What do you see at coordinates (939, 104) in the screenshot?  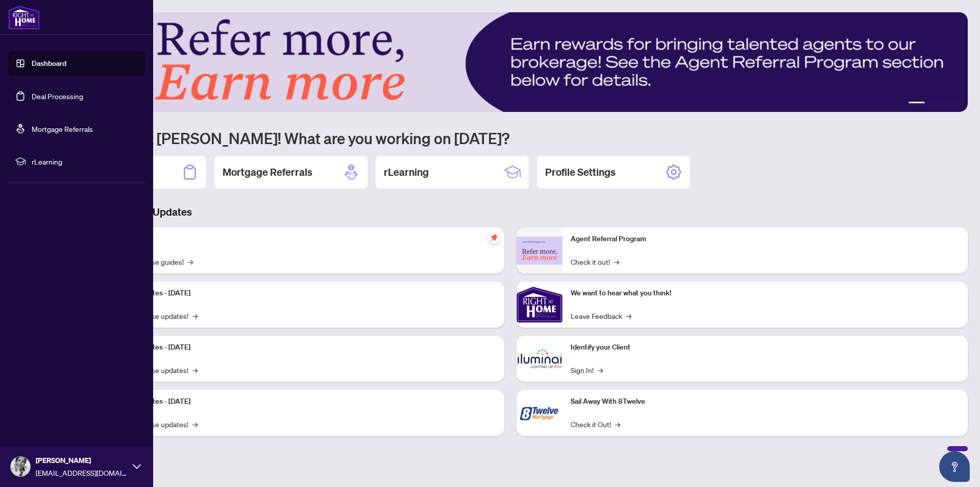 I see `button: 3` at bounding box center [939, 104].